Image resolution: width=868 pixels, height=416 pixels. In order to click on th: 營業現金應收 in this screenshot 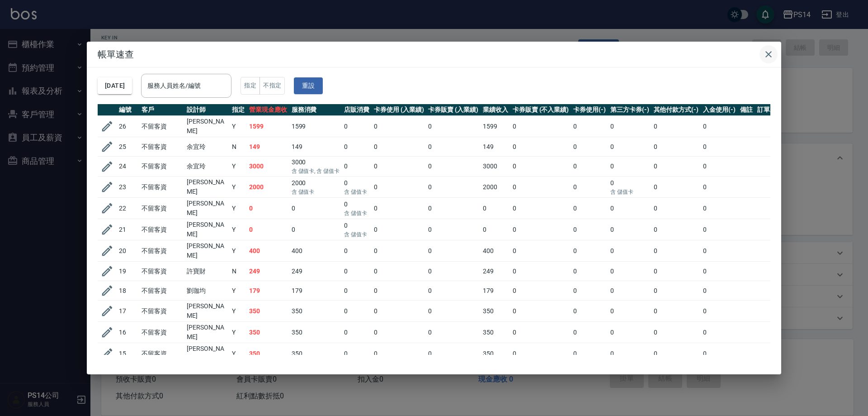, I will do `click(268, 110)`.